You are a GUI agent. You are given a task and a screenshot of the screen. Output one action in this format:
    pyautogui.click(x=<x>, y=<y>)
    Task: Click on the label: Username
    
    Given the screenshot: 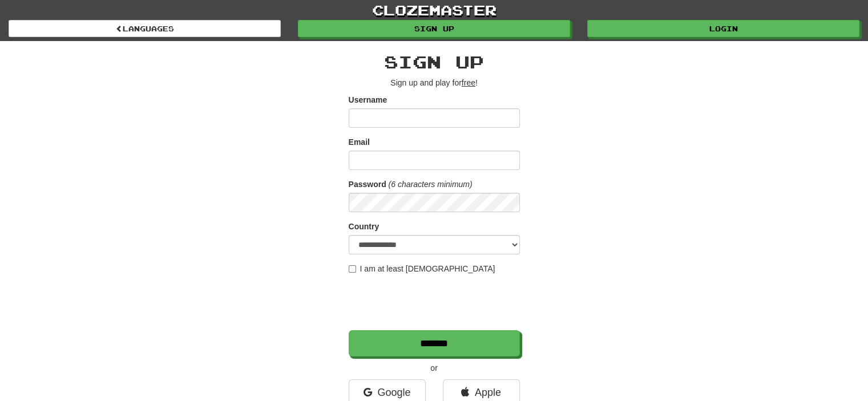 What is the action you would take?
    pyautogui.click(x=368, y=100)
    